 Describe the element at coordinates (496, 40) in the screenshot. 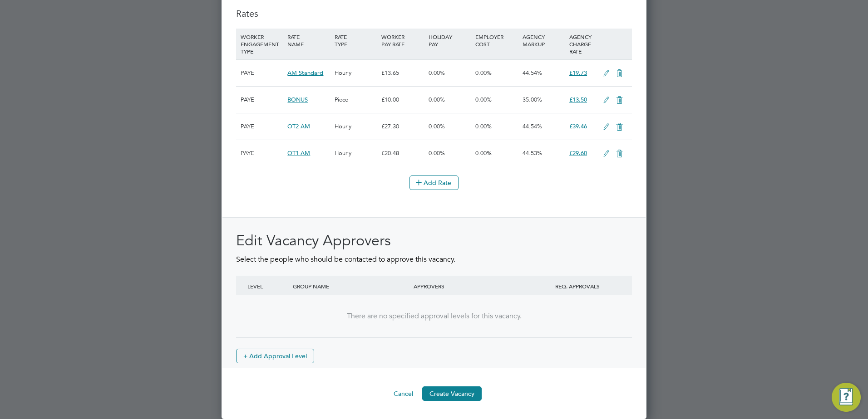

I see `div: EMPLOYER COST` at that location.